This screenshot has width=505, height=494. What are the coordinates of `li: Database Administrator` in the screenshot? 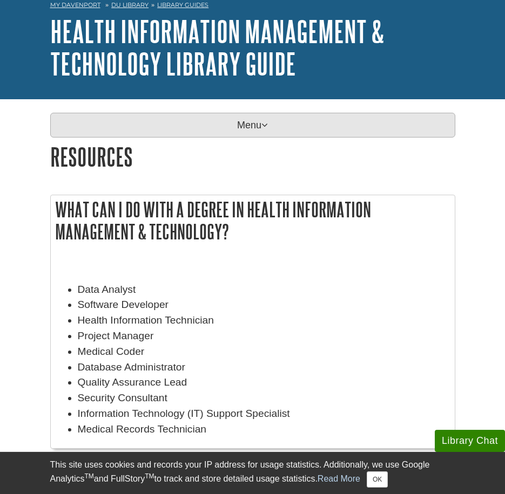 It's located at (263, 368).